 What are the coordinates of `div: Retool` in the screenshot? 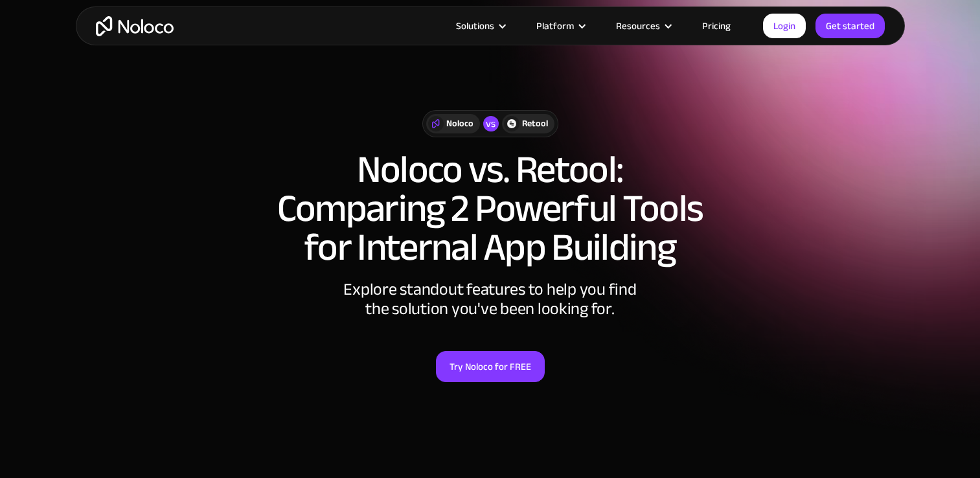 It's located at (535, 124).